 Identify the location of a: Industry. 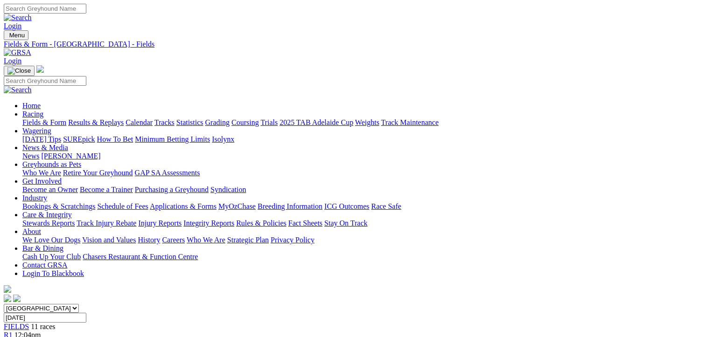
(35, 198).